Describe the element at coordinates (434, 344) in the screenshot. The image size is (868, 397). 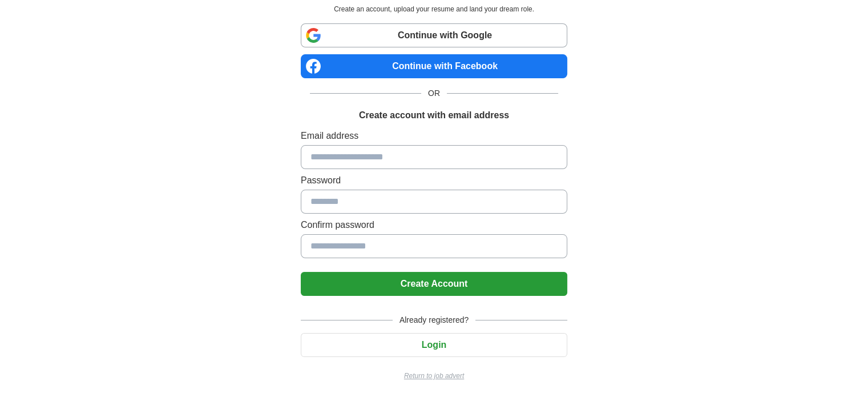
I see `a: Login` at that location.